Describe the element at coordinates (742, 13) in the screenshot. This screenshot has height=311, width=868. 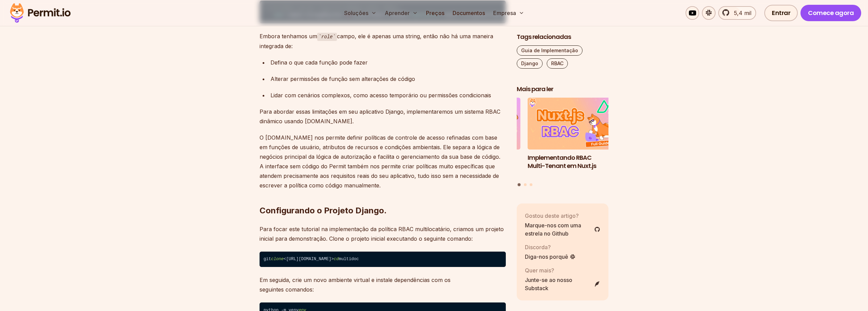
I see `font: 5,4 mil` at that location.